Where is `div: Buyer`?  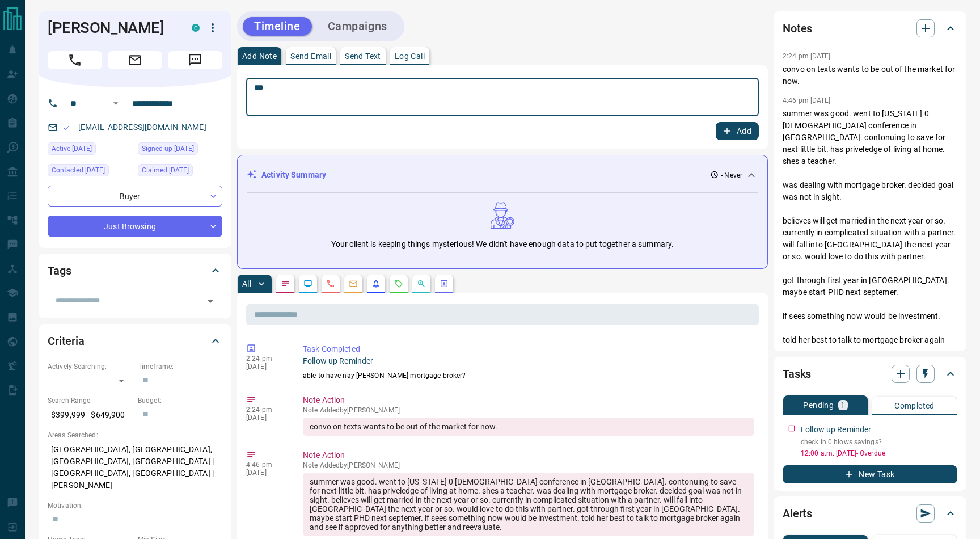 div: Buyer is located at coordinates (135, 196).